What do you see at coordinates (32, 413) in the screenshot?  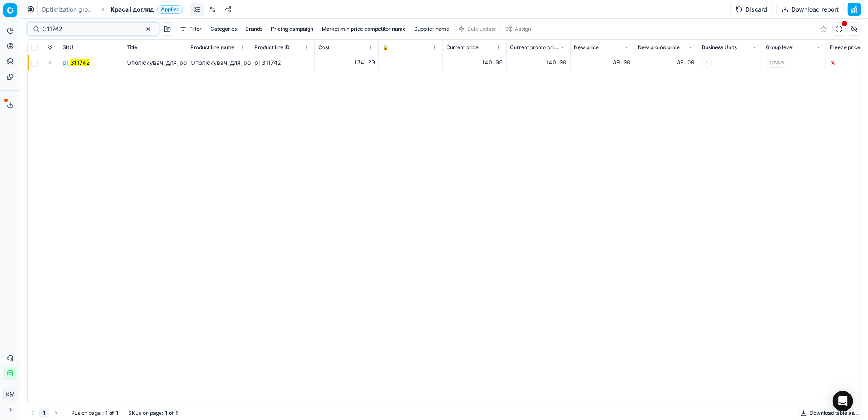 I see `button: Go to previous page` at bounding box center [32, 413].